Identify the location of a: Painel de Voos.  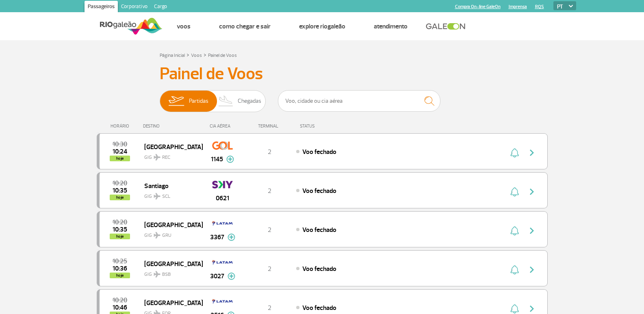
(222, 55).